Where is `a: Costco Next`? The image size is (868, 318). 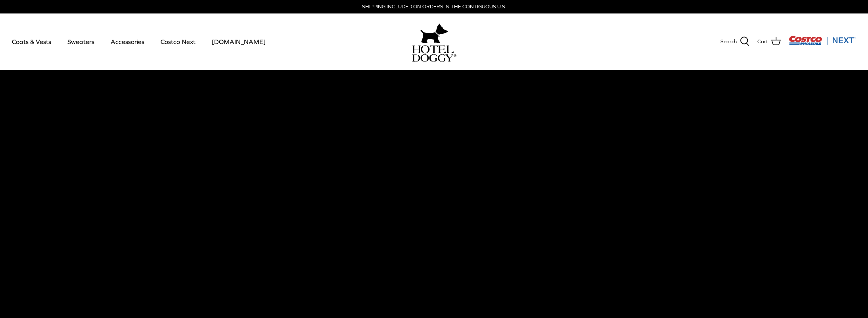 a: Costco Next is located at coordinates (178, 42).